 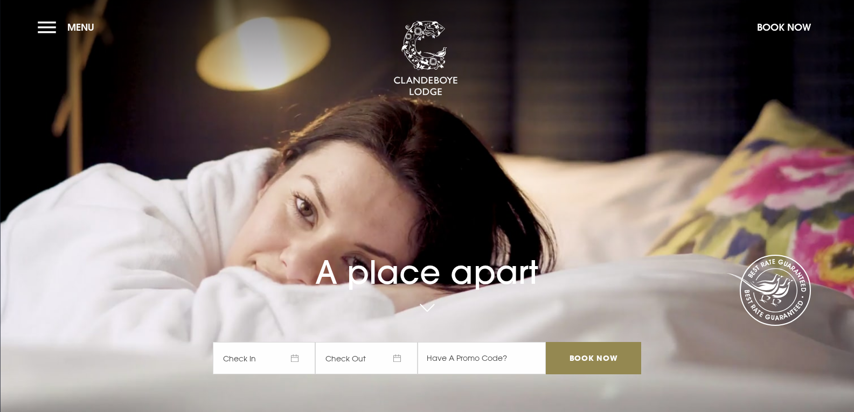 What do you see at coordinates (427, 260) in the screenshot?
I see `h1: A place apart` at bounding box center [427, 260].